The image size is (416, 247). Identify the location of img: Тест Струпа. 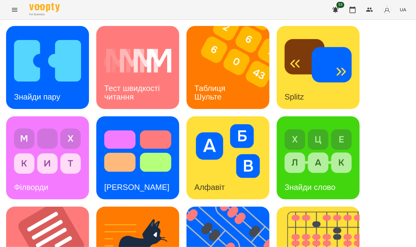
(138, 151).